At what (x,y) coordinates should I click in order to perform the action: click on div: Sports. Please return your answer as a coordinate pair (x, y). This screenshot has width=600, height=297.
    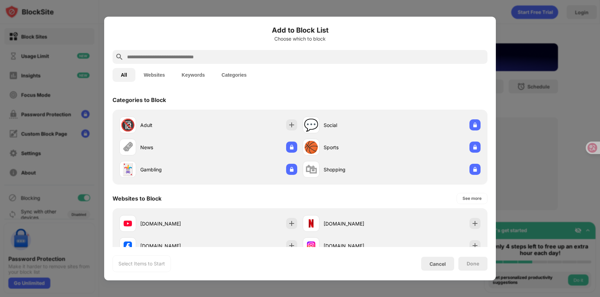
    Looking at the image, I should click on (358, 147).